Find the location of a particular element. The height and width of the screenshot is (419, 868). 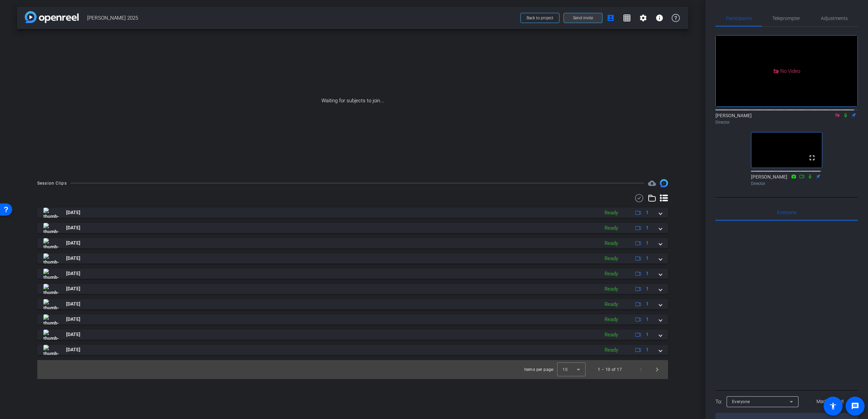

mat-icon: grid_on is located at coordinates (627, 18).